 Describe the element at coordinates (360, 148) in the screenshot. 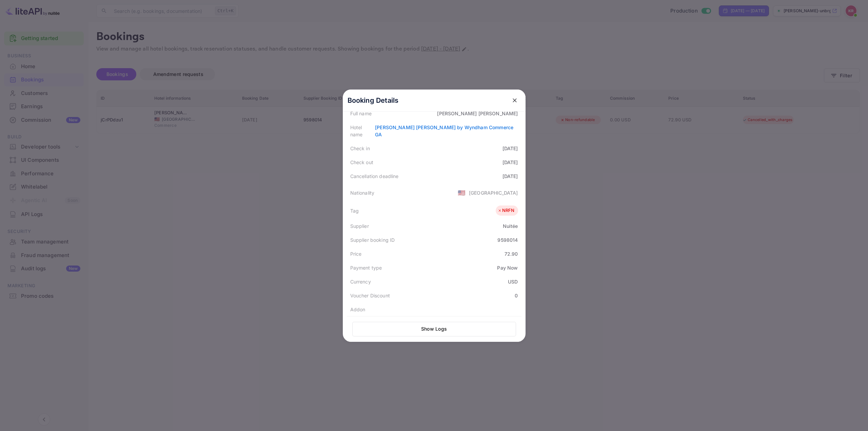

I see `div: Check in` at that location.